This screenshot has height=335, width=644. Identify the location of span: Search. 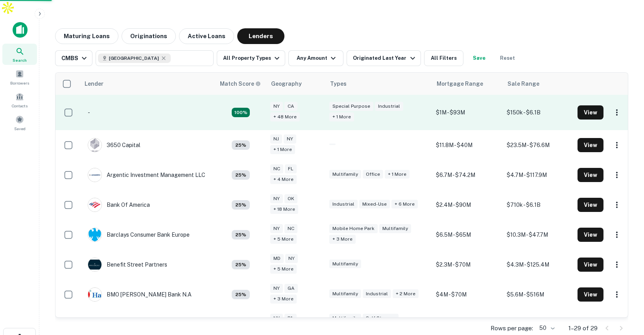
(19, 60).